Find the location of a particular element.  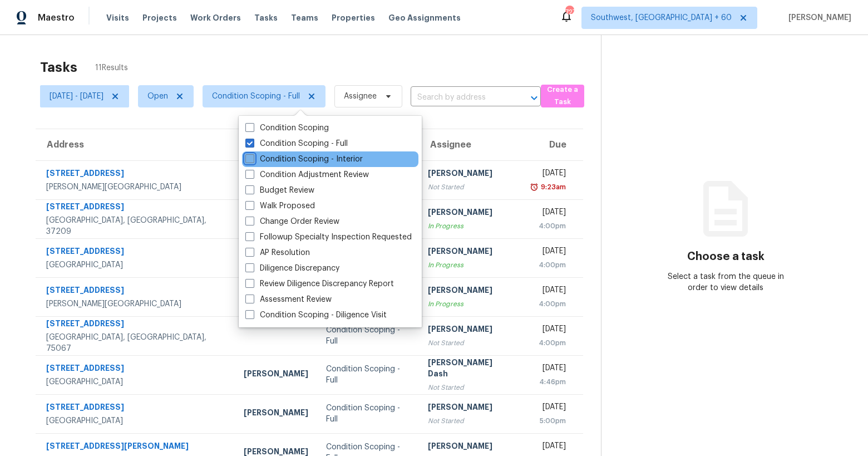

th: Due is located at coordinates (552, 145).